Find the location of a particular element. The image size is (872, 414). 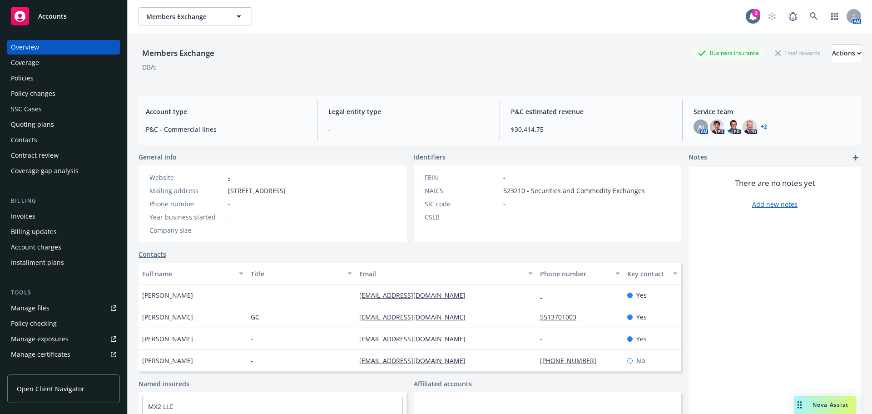

div: DBA: - is located at coordinates (150, 67).